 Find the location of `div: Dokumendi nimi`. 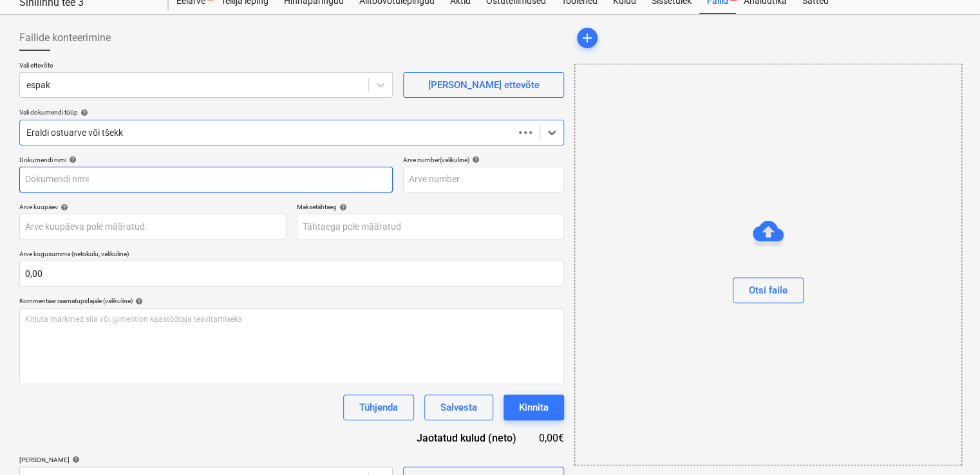

div: Dokumendi nimi is located at coordinates (206, 160).